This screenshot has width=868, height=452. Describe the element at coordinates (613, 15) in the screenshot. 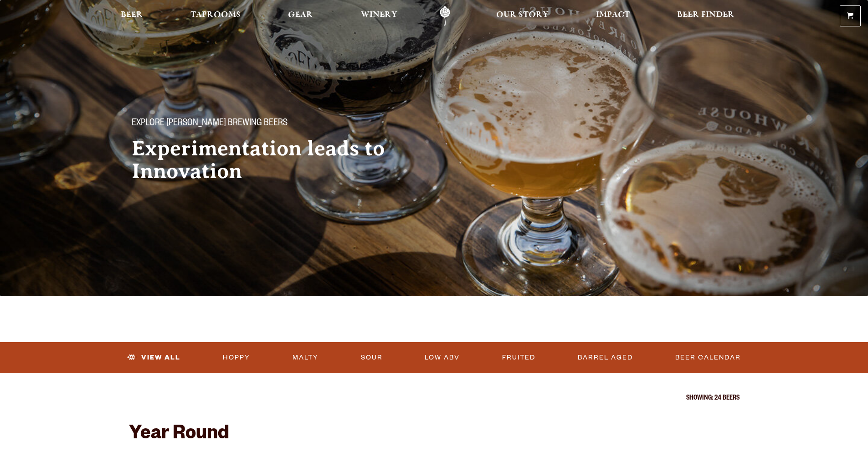

I see `span: Impact` at that location.